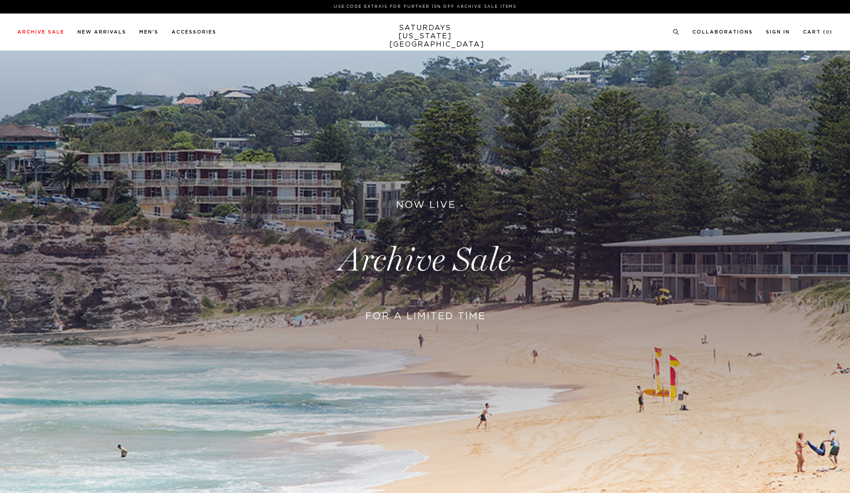  I want to click on p: Use Code EXTRA15 for Further 15% Off Archive Sale Items, so click(425, 7).